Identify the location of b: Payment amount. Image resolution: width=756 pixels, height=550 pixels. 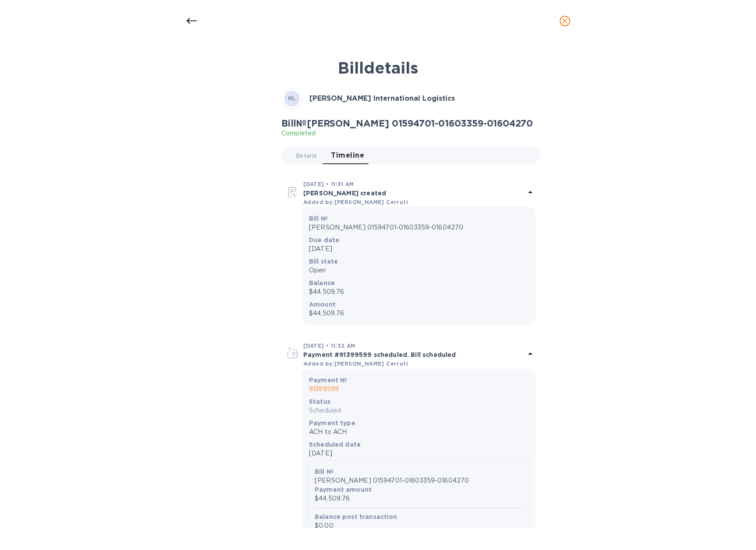
(343, 490).